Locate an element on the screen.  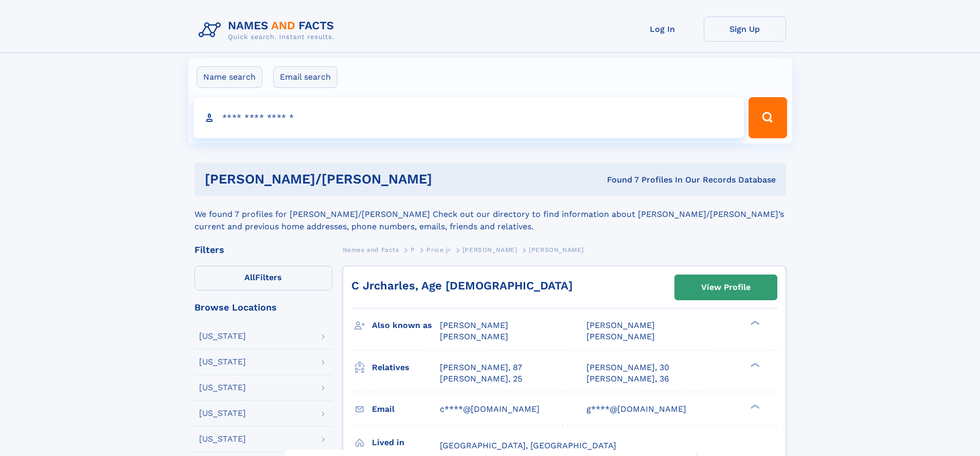
span: All is located at coordinates (250, 277).